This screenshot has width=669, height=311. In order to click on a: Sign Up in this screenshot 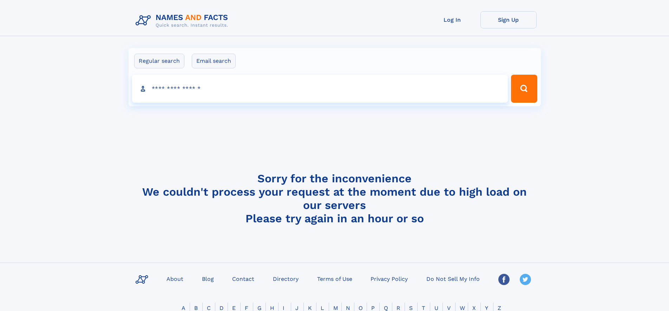, I will do `click(508, 20)`.